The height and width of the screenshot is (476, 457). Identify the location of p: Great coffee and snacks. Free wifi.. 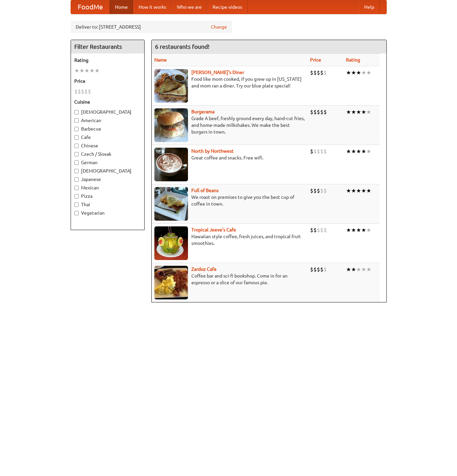
(229, 158).